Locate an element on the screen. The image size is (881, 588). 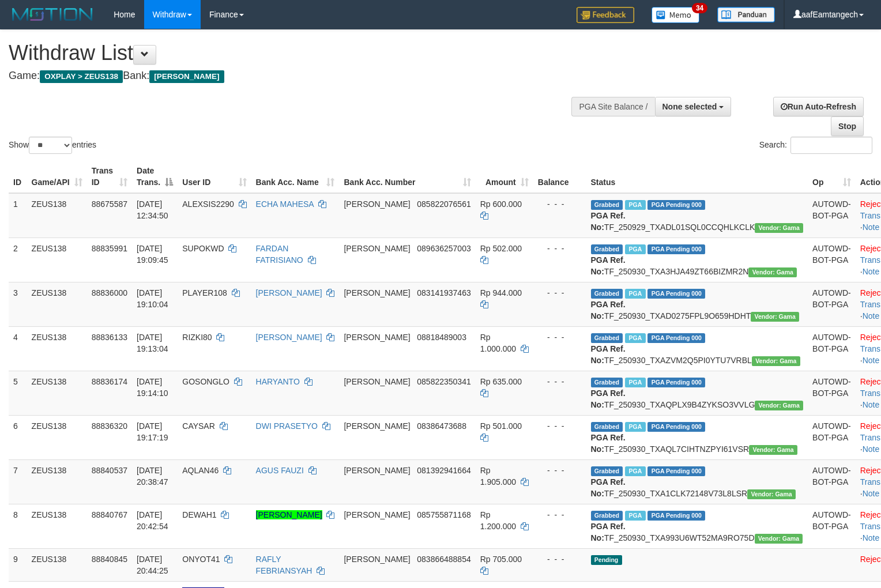
td: 5 is located at coordinates (18, 393).